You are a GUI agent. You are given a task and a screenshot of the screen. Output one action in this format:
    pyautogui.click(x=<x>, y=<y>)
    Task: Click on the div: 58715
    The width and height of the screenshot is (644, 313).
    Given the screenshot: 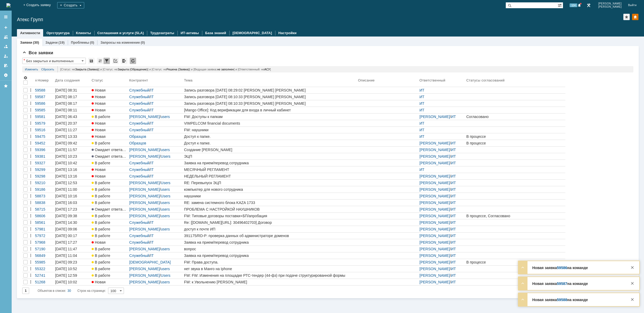 What is the action you would take?
    pyautogui.click(x=44, y=209)
    